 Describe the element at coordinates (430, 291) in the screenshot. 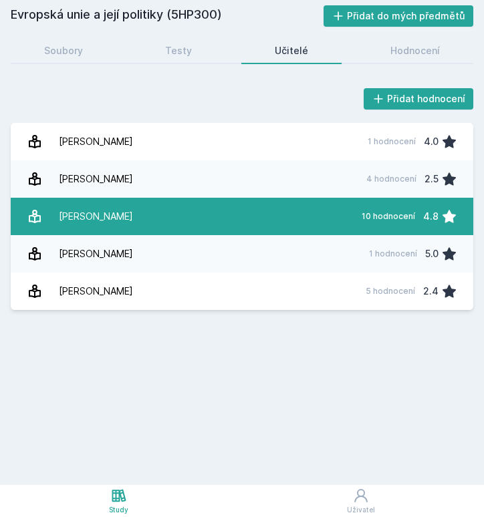

I see `div: 2.4` at that location.